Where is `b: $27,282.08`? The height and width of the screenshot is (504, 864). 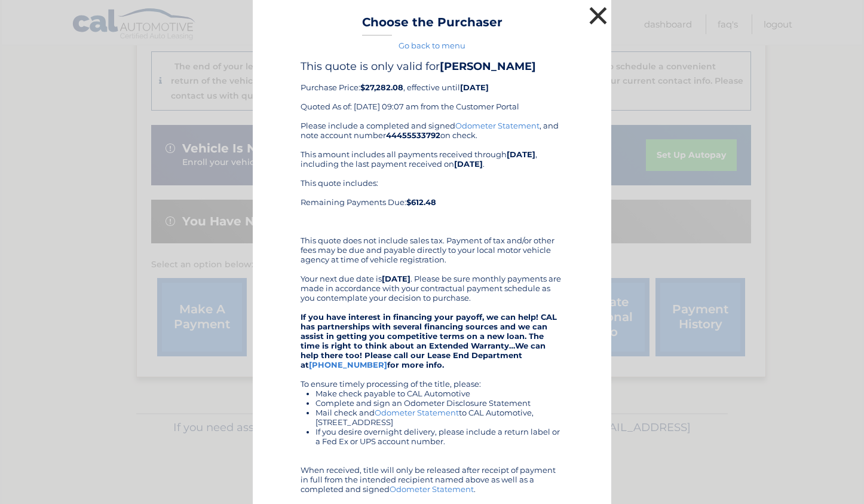 b: $27,282.08 is located at coordinates (382, 87).